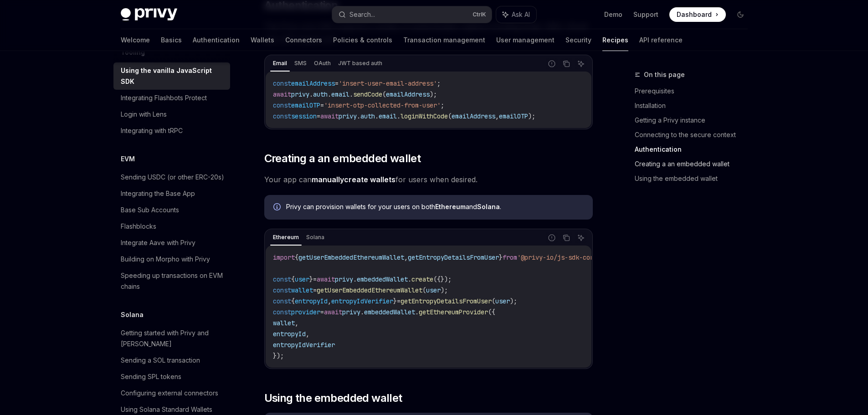 The image size is (868, 415). I want to click on a: Authentication, so click(695, 149).